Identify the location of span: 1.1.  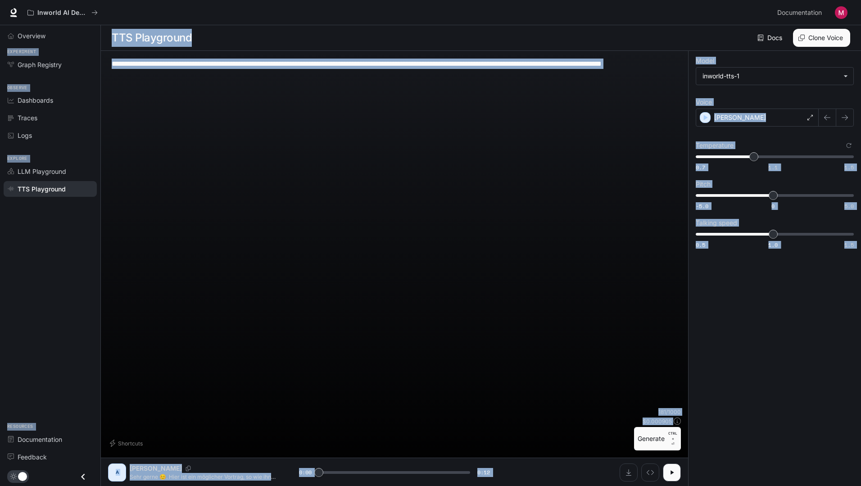
(772, 167).